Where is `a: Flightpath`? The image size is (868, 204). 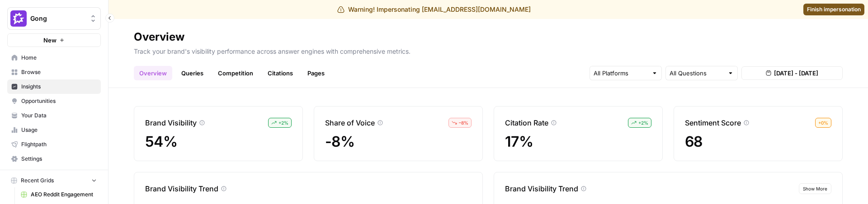 a: Flightpath is located at coordinates (54, 145).